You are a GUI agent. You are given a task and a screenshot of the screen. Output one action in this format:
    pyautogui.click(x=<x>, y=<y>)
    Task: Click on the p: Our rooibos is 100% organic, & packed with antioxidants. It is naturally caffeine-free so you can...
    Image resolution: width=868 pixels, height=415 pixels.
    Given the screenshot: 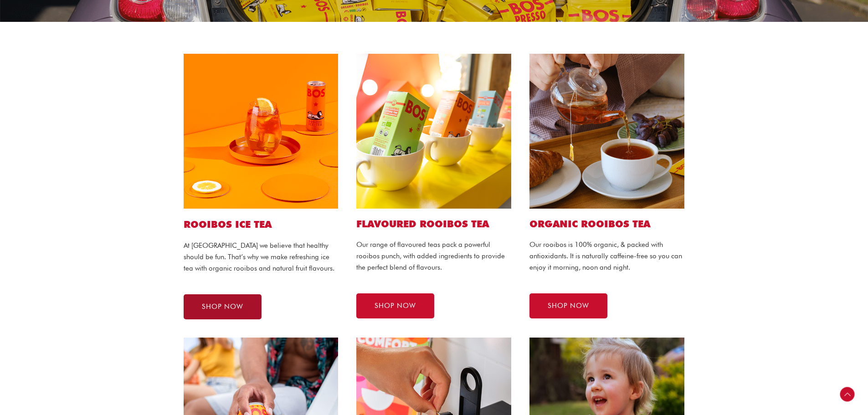 What is the action you would take?
    pyautogui.click(x=607, y=256)
    